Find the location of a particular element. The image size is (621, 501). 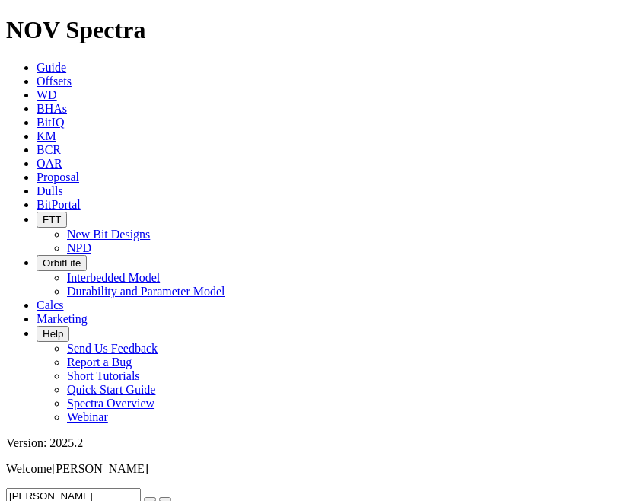

a: Guide is located at coordinates (51, 67).